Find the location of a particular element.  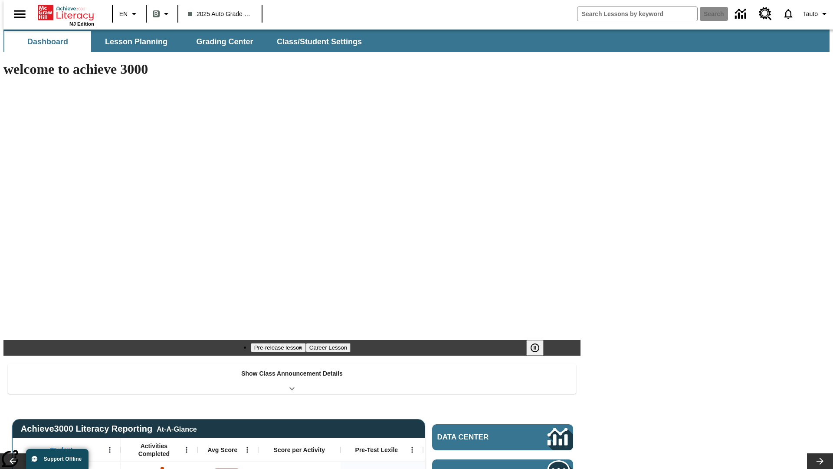

button: Boost Class color is gray green. Change class color is located at coordinates (162, 14).